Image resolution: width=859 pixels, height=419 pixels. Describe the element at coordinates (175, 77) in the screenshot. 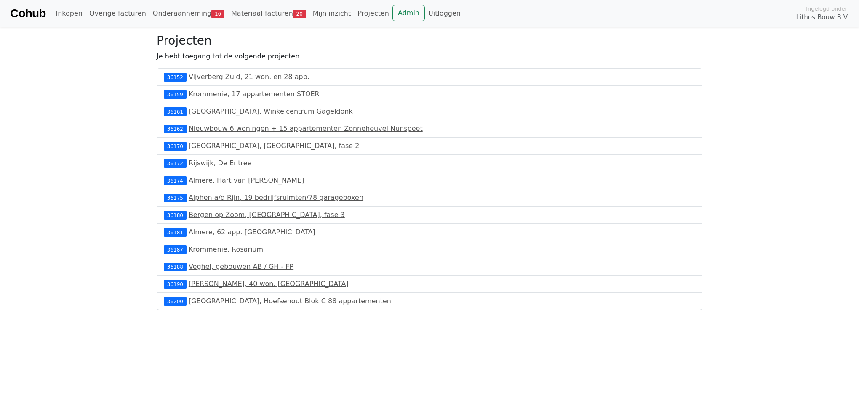

I see `div: 36152` at that location.